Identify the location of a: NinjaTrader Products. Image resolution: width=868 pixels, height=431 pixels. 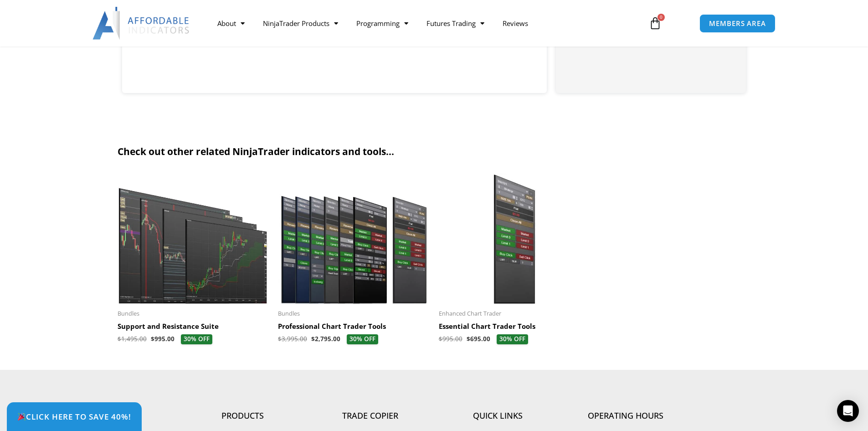
(300, 23).